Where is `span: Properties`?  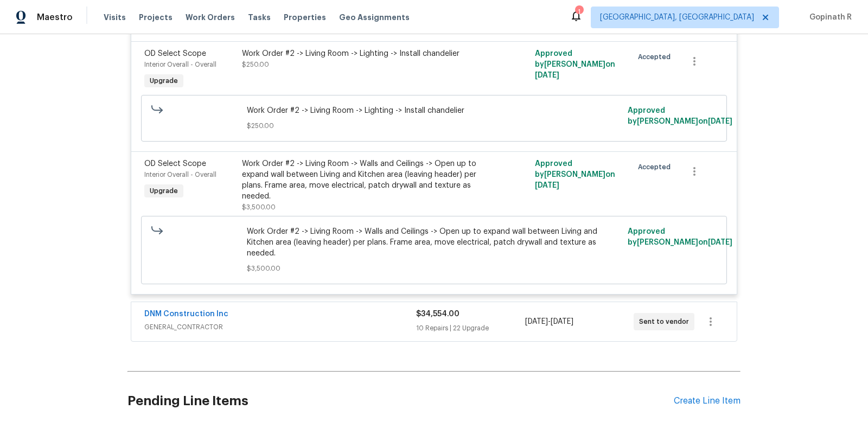
span: Properties is located at coordinates (305, 18).